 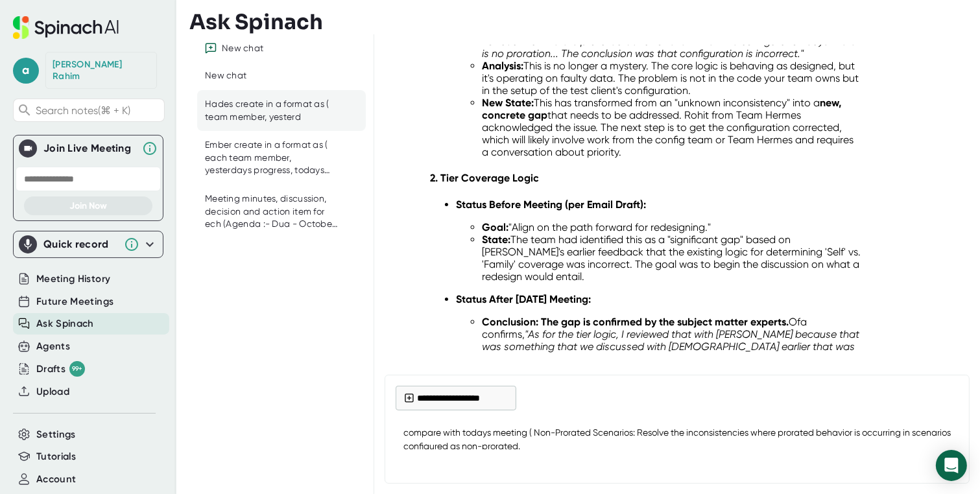 I want to click on strong: Status Before Meeting (per Email Draft):, so click(x=550, y=205).